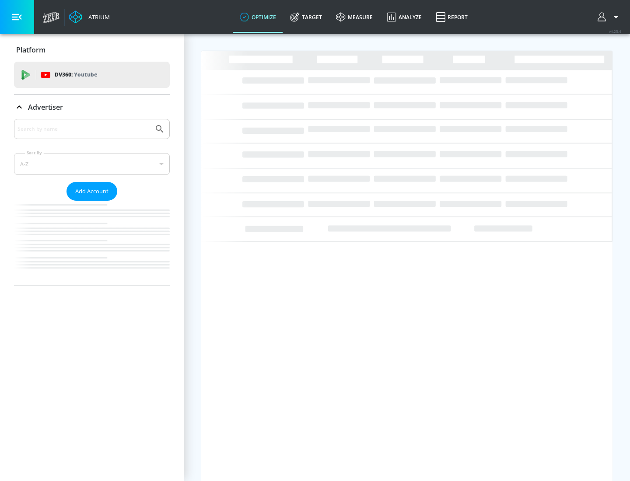 Image resolution: width=630 pixels, height=481 pixels. Describe the element at coordinates (92, 191) in the screenshot. I see `button: Add Account` at that location.